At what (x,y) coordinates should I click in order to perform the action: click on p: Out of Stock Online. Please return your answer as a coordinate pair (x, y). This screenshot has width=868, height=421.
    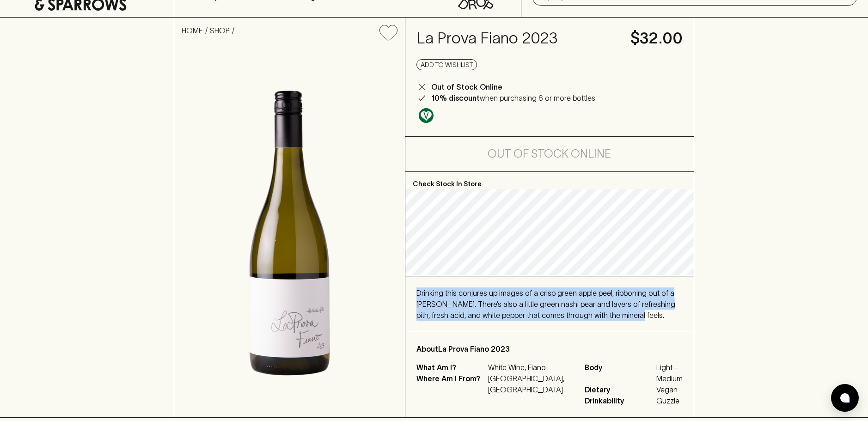
    Looking at the image, I should click on (467, 87).